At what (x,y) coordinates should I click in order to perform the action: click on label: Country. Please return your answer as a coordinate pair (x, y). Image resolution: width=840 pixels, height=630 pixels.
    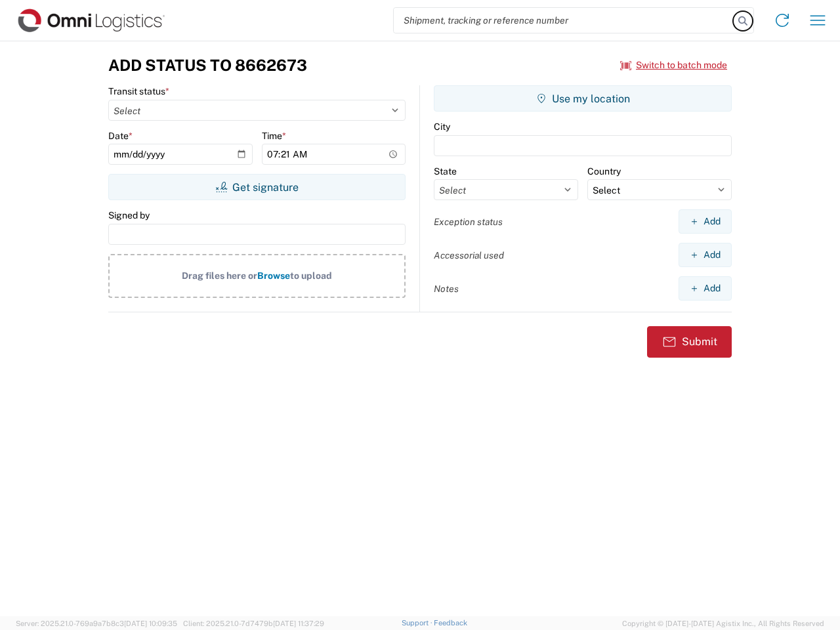
    Looking at the image, I should click on (604, 171).